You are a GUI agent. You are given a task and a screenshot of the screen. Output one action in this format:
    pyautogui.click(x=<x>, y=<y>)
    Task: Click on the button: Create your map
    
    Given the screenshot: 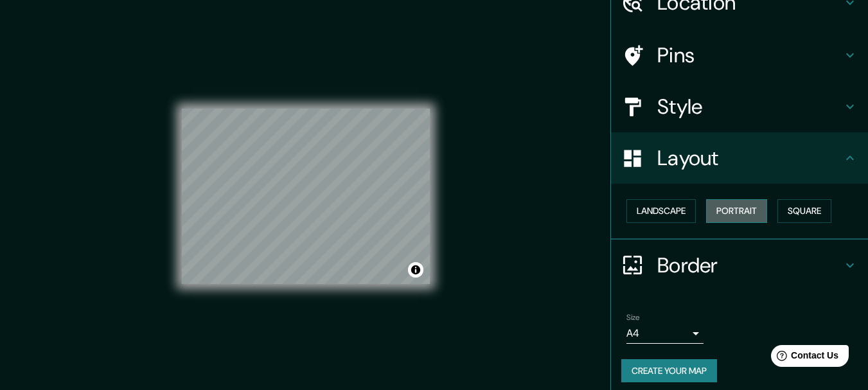 What is the action you would take?
    pyautogui.click(x=669, y=371)
    